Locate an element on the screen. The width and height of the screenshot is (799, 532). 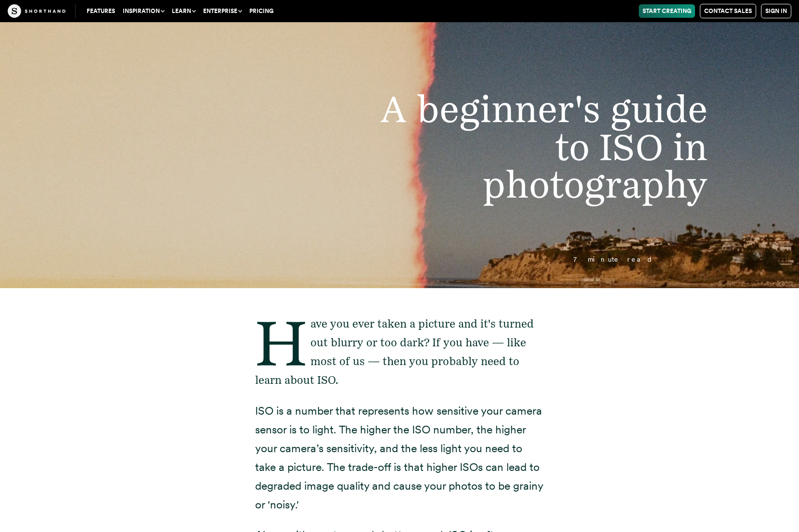
button: Enterprise is located at coordinates (222, 11).